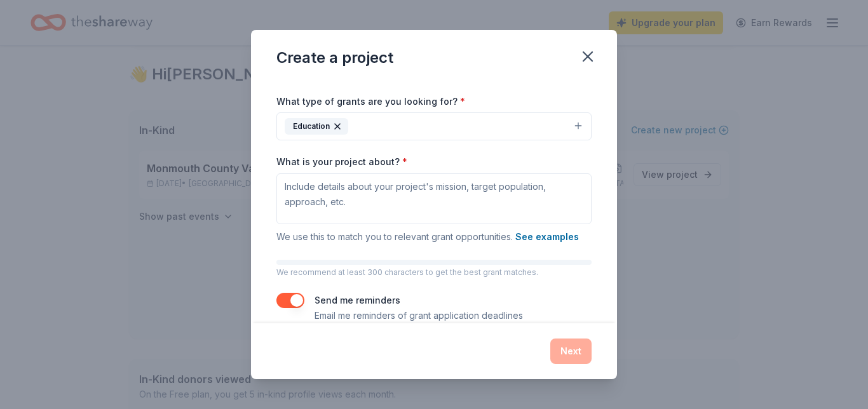 The image size is (868, 409). What do you see at coordinates (335, 58) in the screenshot?
I see `div: Create a project` at bounding box center [335, 58].